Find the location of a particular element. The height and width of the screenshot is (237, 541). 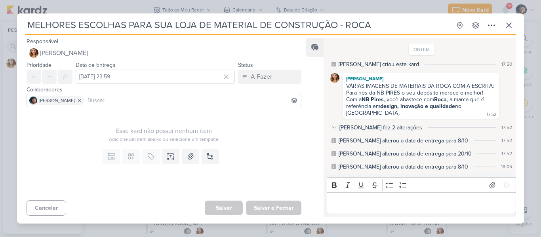

div: Thaís criou este kard is located at coordinates (379, 64).